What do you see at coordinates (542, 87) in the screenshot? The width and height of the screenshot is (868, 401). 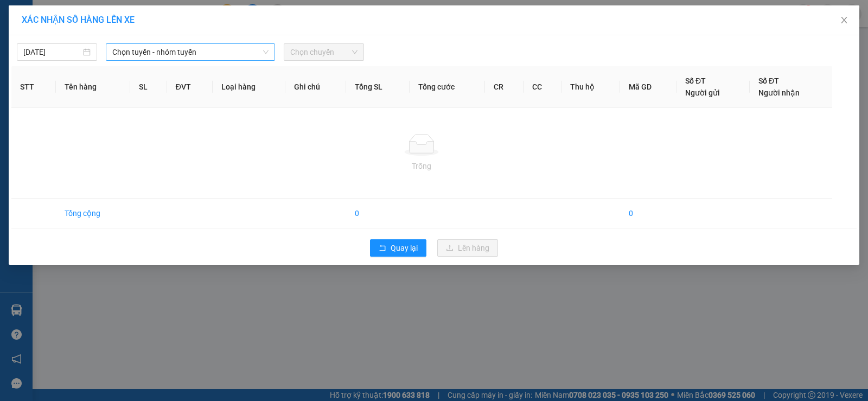 I see `th: CC` at bounding box center [542, 87].